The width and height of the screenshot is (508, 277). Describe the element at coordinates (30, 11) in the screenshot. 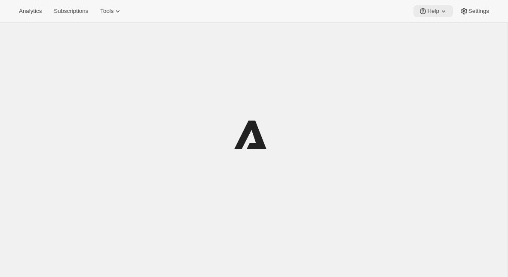

I see `span: Analytics` at that location.